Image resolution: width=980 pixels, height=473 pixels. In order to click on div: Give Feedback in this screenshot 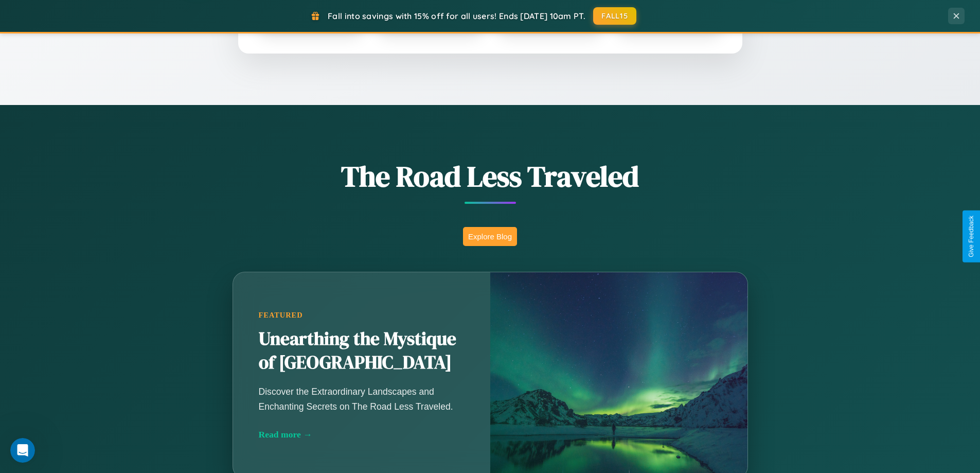, I will do `click(972, 236)`.